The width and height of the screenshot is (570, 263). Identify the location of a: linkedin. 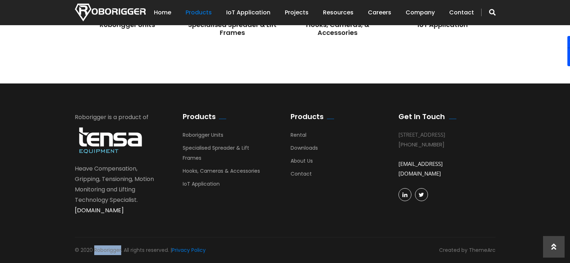
(405, 194).